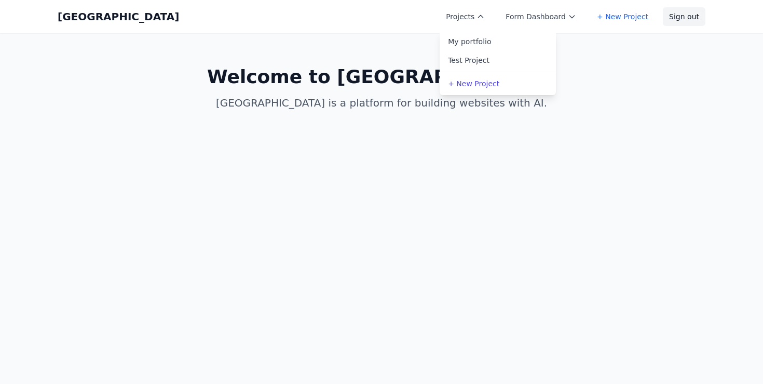 This screenshot has width=763, height=384. Describe the element at coordinates (498, 42) in the screenshot. I see `a: My portfolio` at that location.